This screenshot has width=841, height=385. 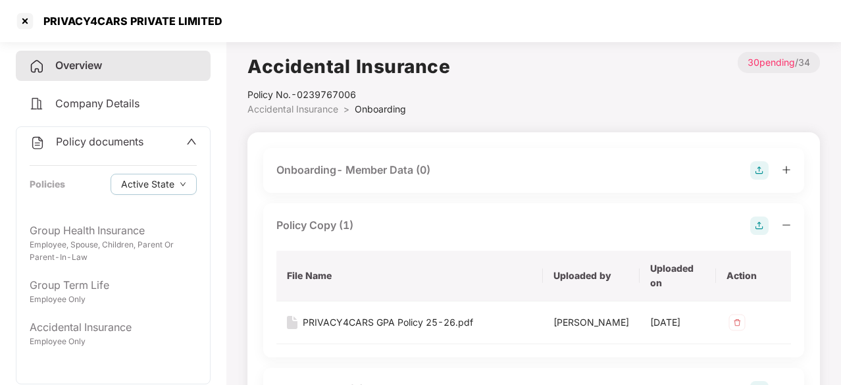 What do you see at coordinates (192, 141) in the screenshot?
I see `span: up` at bounding box center [192, 141].